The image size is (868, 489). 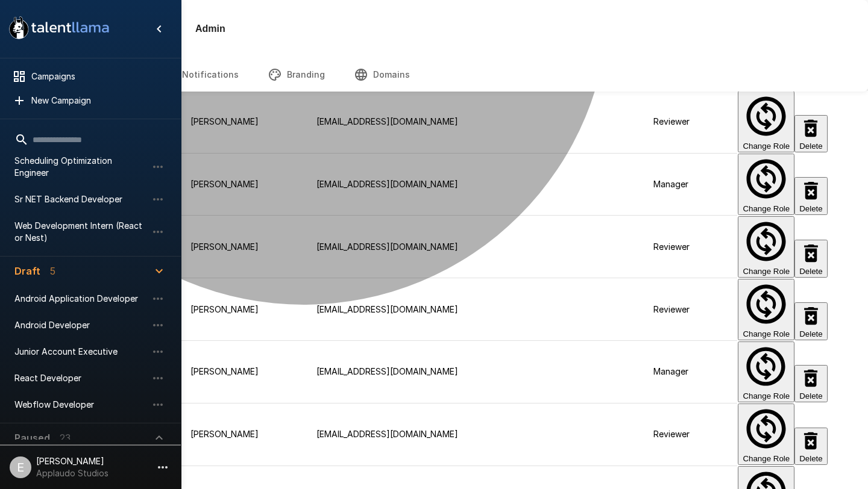 What do you see at coordinates (210, 29) in the screenshot?
I see `h4: Admin` at bounding box center [210, 29].